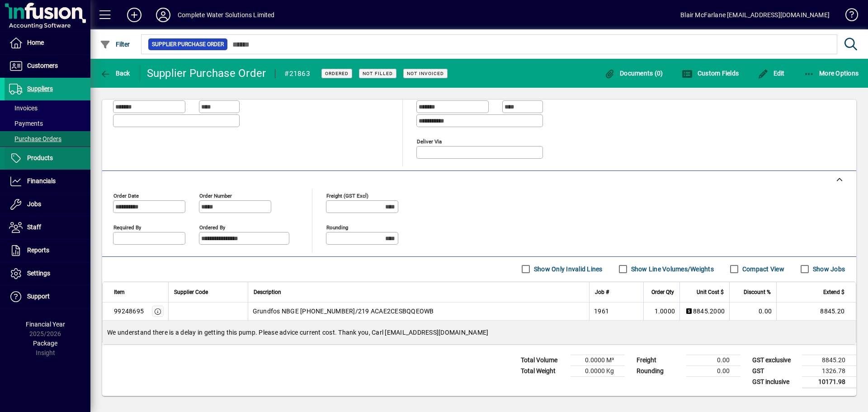 The image size is (868, 412). What do you see at coordinates (127, 226) in the screenshot?
I see `mat-label: Required by` at bounding box center [127, 226].